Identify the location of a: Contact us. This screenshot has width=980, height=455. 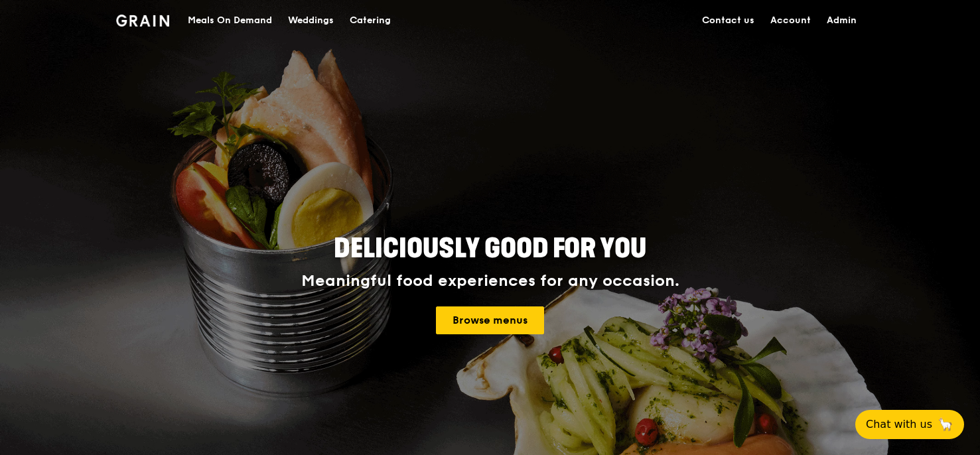
(727, 21).